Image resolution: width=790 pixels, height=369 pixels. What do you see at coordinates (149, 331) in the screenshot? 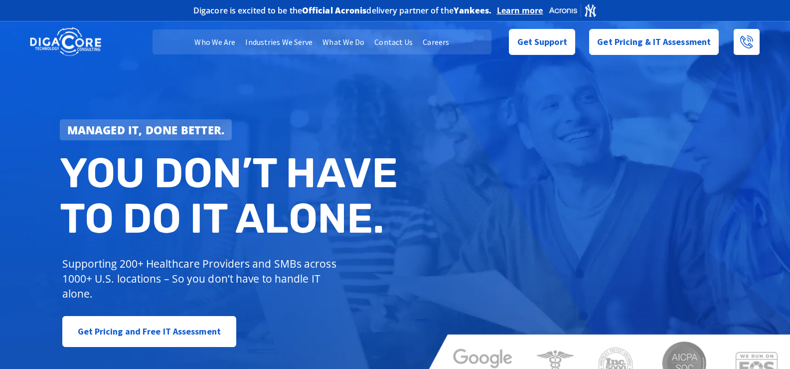
I see `a: Get Pricing and Free IT Assessment` at bounding box center [149, 331].